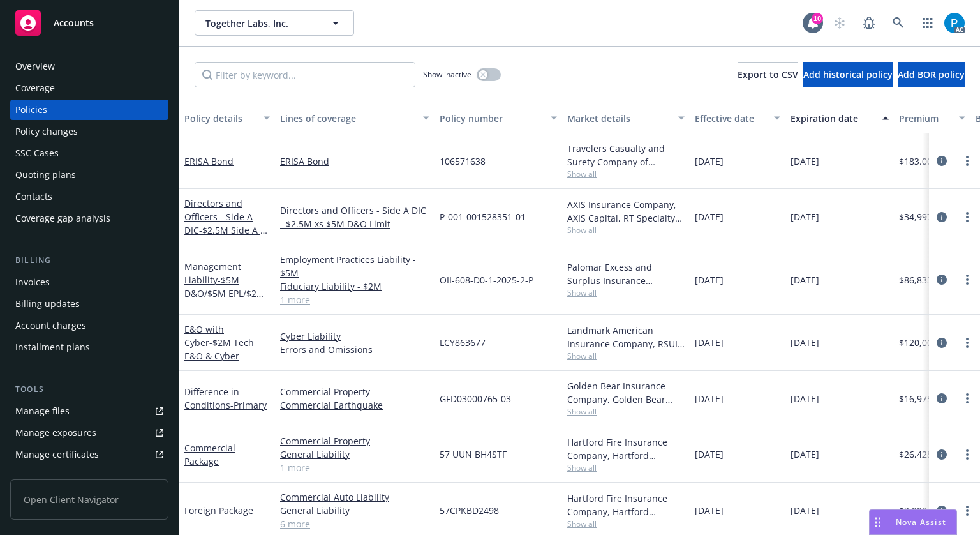  Describe the element at coordinates (354, 349) in the screenshot. I see `a: Errors and Omissions` at that location.